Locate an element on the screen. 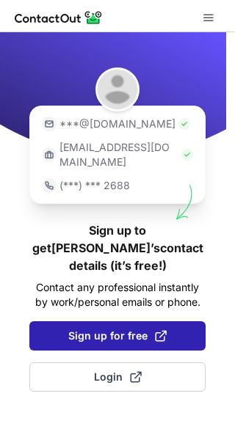  span: Login is located at coordinates (117, 377).